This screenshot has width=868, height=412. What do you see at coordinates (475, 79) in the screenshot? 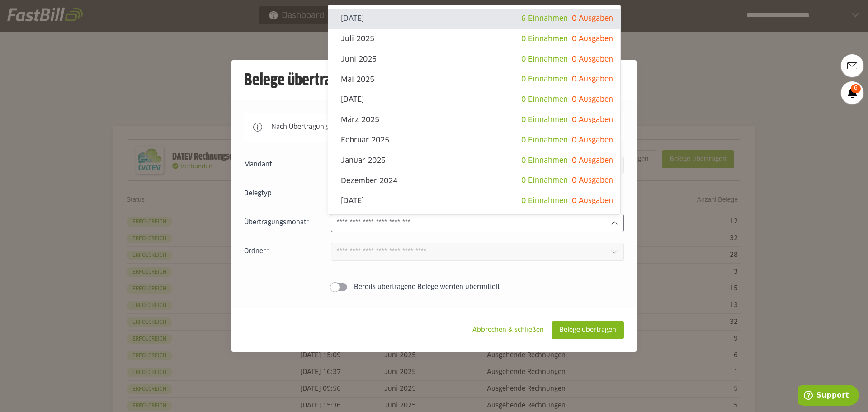
I see `sl-option: Mai 2025` at bounding box center [475, 79].